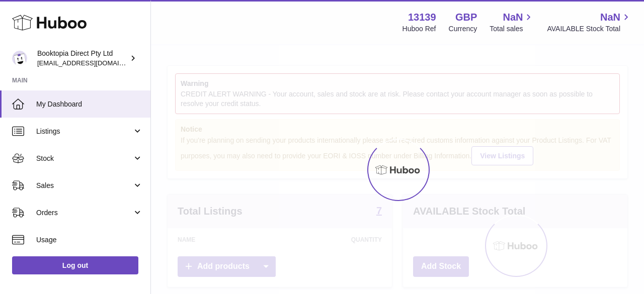 The height and width of the screenshot is (294, 644). I want to click on div: Booktopia Direct Pty Ltd, so click(82, 58).